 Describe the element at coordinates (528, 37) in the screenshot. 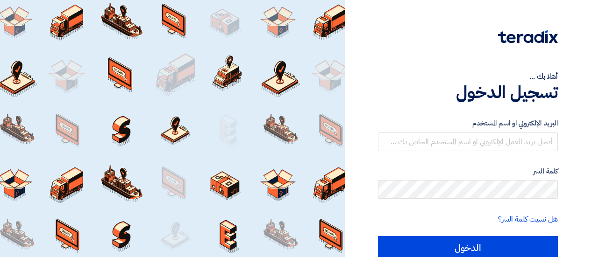

I see `img: Teradix logo` at that location.